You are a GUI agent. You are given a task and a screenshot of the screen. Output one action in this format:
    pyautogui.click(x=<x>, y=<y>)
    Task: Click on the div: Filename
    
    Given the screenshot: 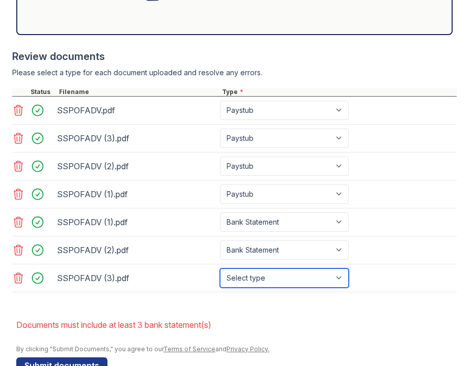 What is the action you would take?
    pyautogui.click(x=138, y=92)
    